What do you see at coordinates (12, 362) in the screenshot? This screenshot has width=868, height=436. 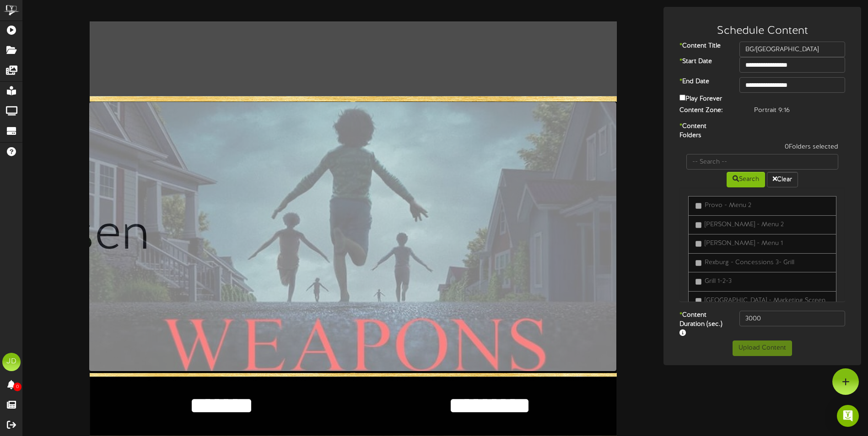 I see `div: JD` at bounding box center [12, 362].